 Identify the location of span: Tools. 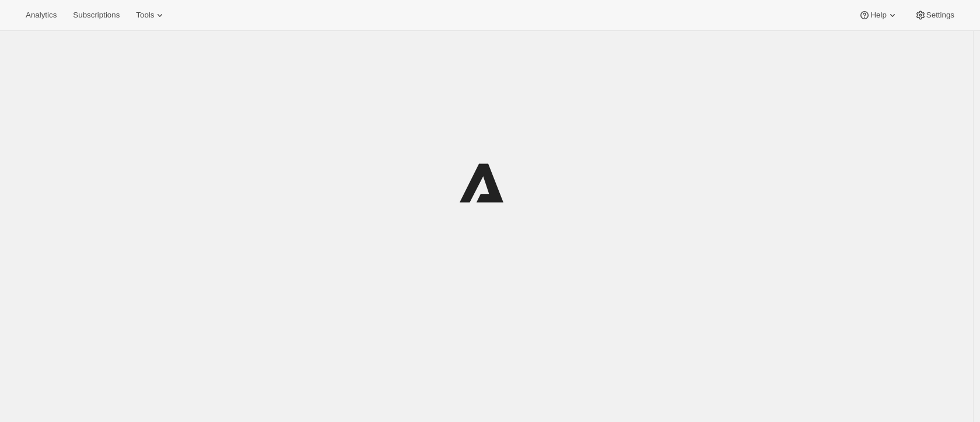
(145, 16).